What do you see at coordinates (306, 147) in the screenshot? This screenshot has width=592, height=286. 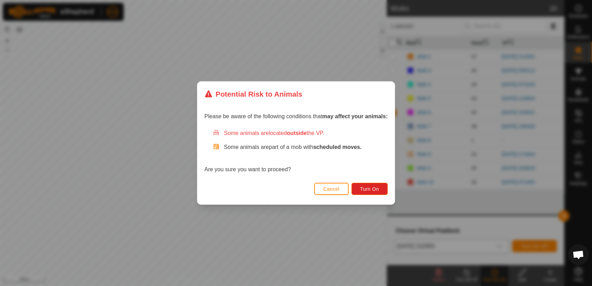 I see `p: Some animals are` at bounding box center [306, 147].